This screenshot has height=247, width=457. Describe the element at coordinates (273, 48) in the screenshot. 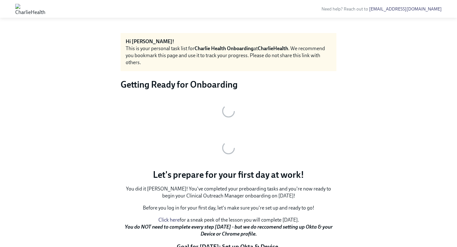

I see `strong: CharlieHealth` at that location.